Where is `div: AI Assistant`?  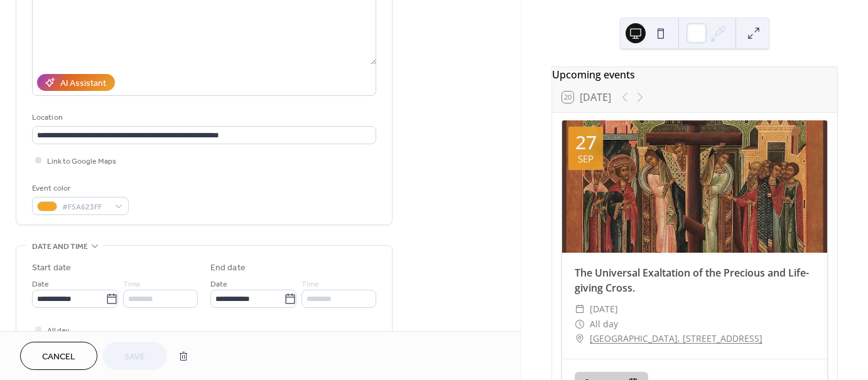 div: AI Assistant is located at coordinates (83, 84).